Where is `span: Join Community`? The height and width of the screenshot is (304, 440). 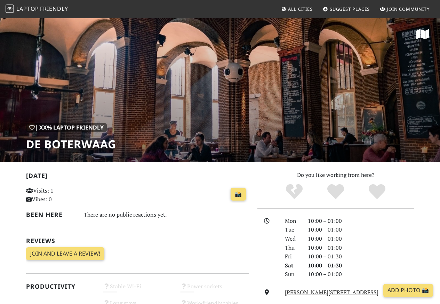 span: Join Community is located at coordinates (408, 9).